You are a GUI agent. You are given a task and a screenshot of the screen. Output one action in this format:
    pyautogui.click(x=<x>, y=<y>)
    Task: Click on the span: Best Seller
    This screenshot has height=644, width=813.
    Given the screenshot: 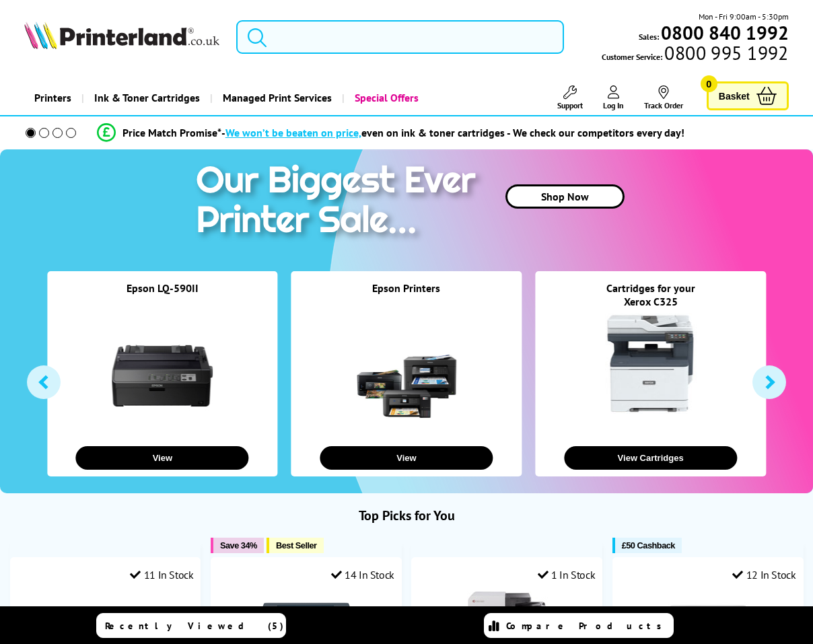 What is the action you would take?
    pyautogui.click(x=296, y=545)
    